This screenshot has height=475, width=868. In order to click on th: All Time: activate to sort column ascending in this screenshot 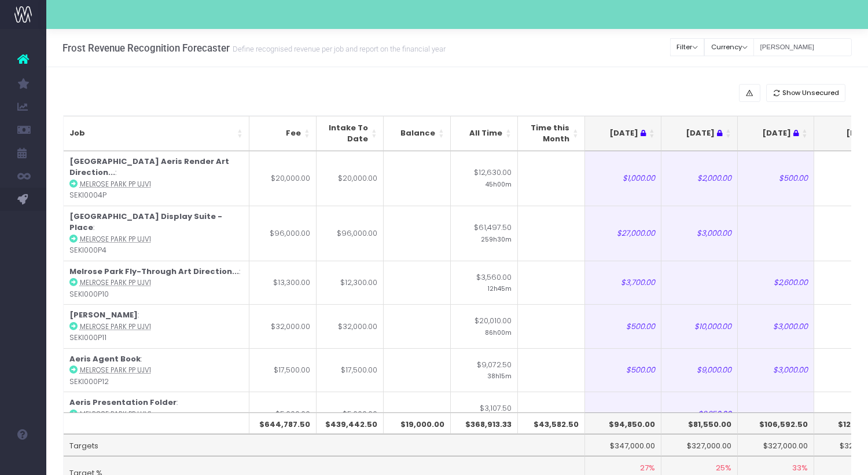, I will do `click(484, 133)`.